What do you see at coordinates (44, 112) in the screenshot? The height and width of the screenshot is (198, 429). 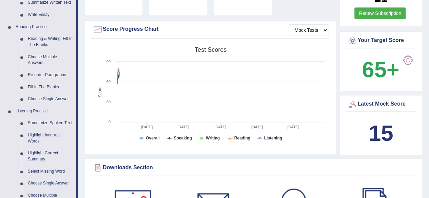 I see `a: Listening Practice` at bounding box center [44, 112].